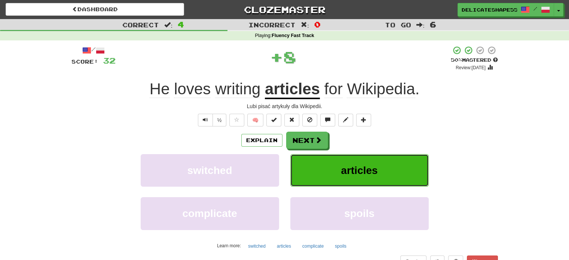 The height and width of the screenshot is (260, 569). I want to click on span: 50 %, so click(457, 60).